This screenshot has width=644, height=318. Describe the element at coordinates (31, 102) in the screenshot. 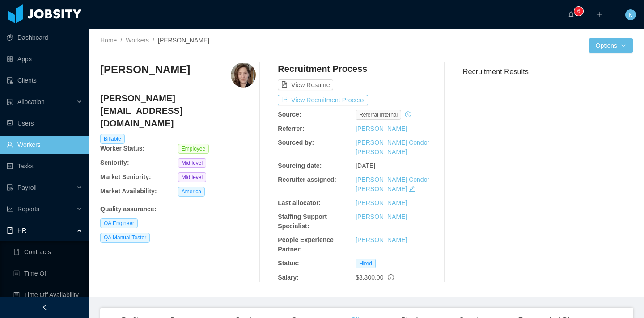

I see `span: Allocation` at that location.